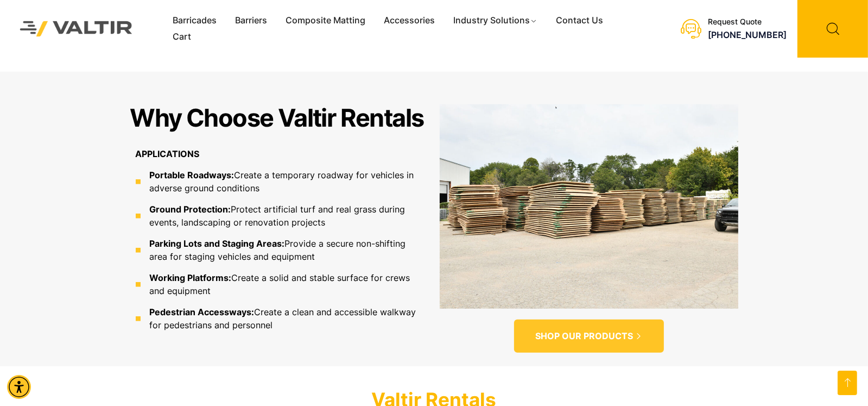 Image resolution: width=868 pixels, height=406 pixels. I want to click on b: Pedestrian Accessways:, so click(201, 312).